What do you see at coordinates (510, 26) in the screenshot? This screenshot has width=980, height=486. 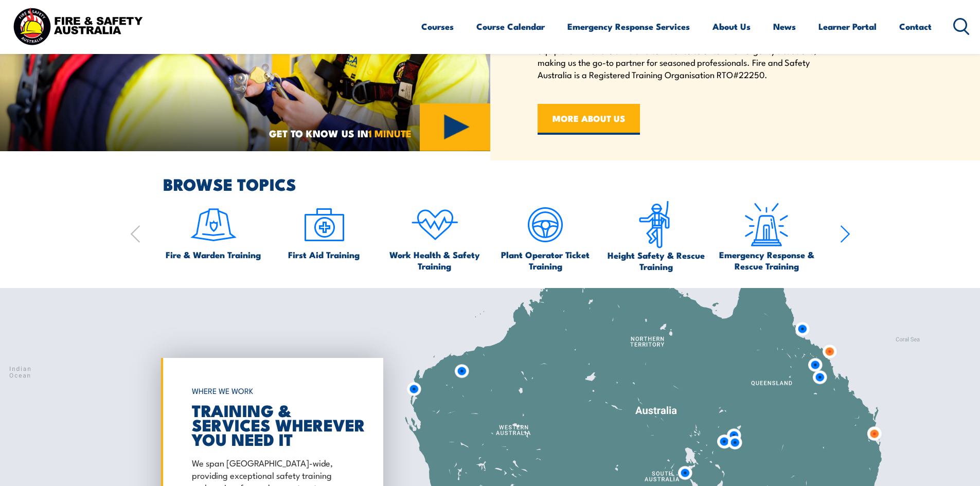 I see `a: Course Calendar` at bounding box center [510, 26].